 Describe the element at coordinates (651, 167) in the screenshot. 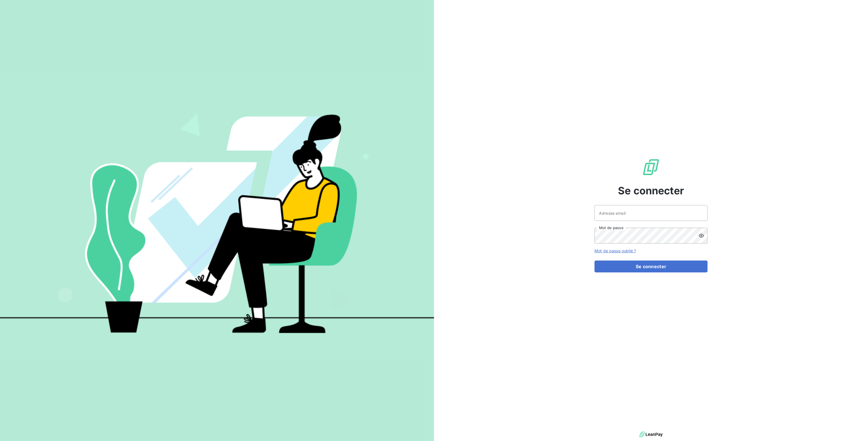

I see `img: Logo LeanPay` at that location.